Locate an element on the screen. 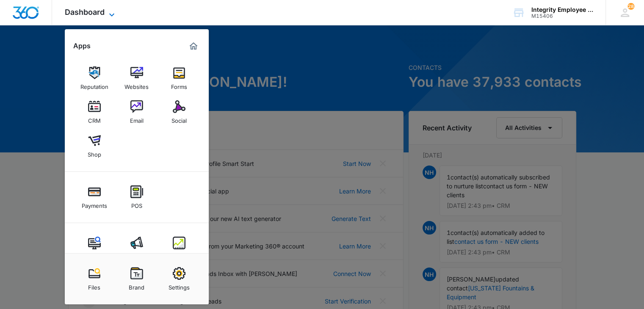 This screenshot has width=644, height=309. div: Ads is located at coordinates (137, 255).